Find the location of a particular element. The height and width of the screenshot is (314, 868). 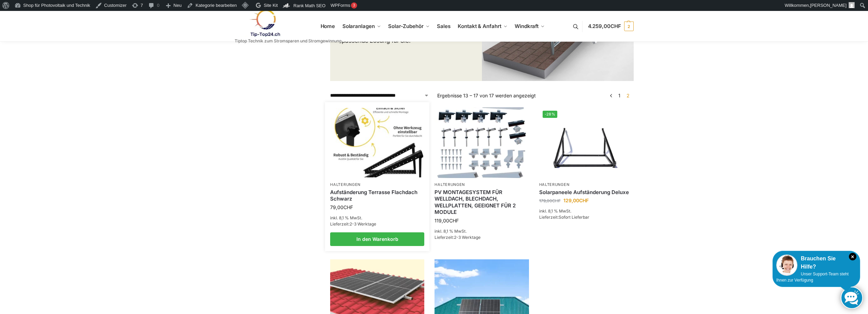

select: Shop-Reihenfolge is located at coordinates (380, 95).